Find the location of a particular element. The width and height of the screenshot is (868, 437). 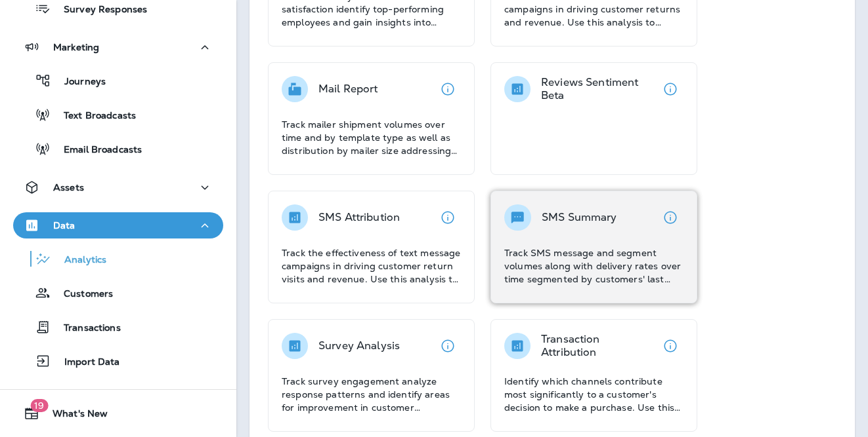

p: Customers is located at coordinates (81, 294).